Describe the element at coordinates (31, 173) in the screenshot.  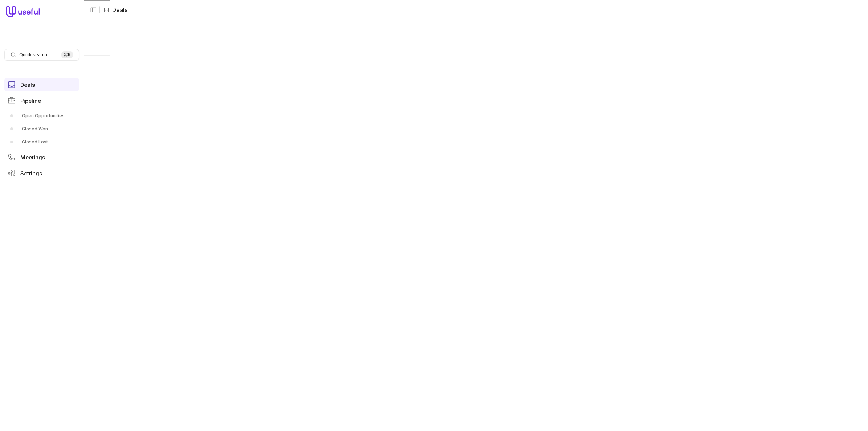
I see `span: Settings` at that location.